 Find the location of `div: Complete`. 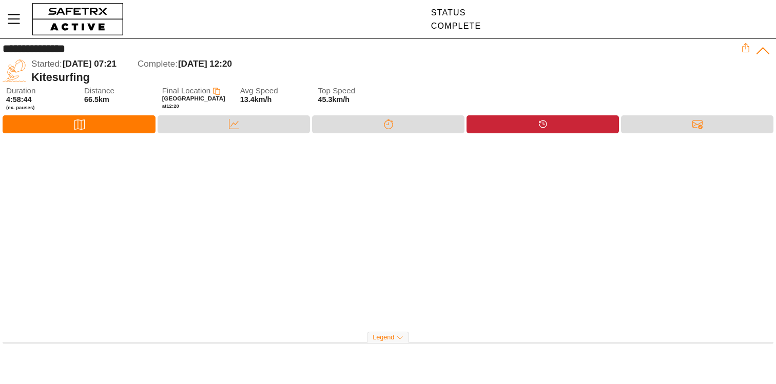

div: Complete is located at coordinates (456, 26).